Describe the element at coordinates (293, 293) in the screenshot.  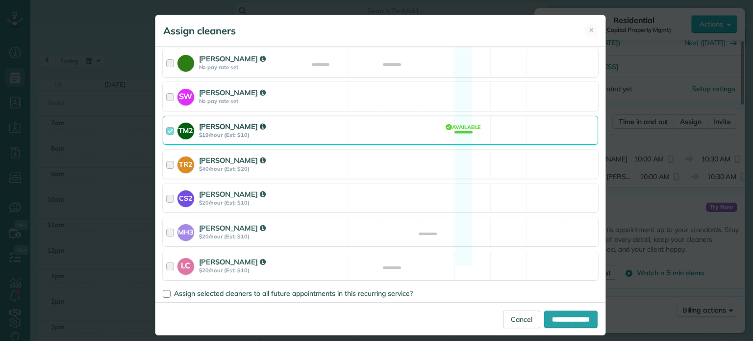
I see `span: Assign selected cleaners to all future appointments in this recurring service?` at that location.